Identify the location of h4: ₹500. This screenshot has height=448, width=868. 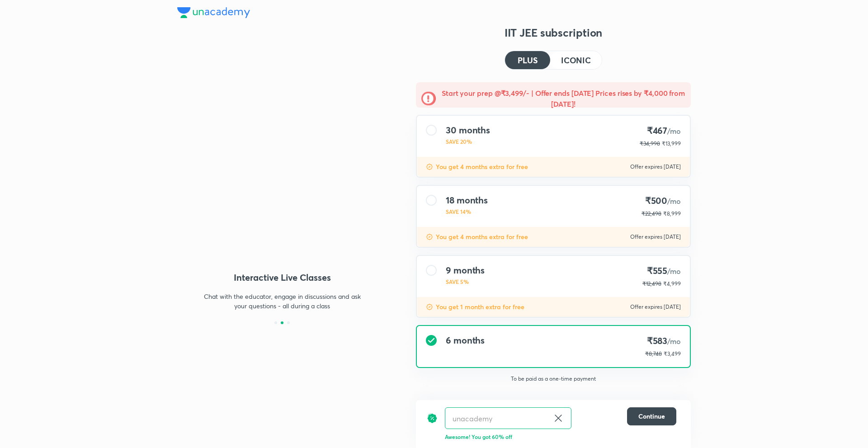
(661, 200).